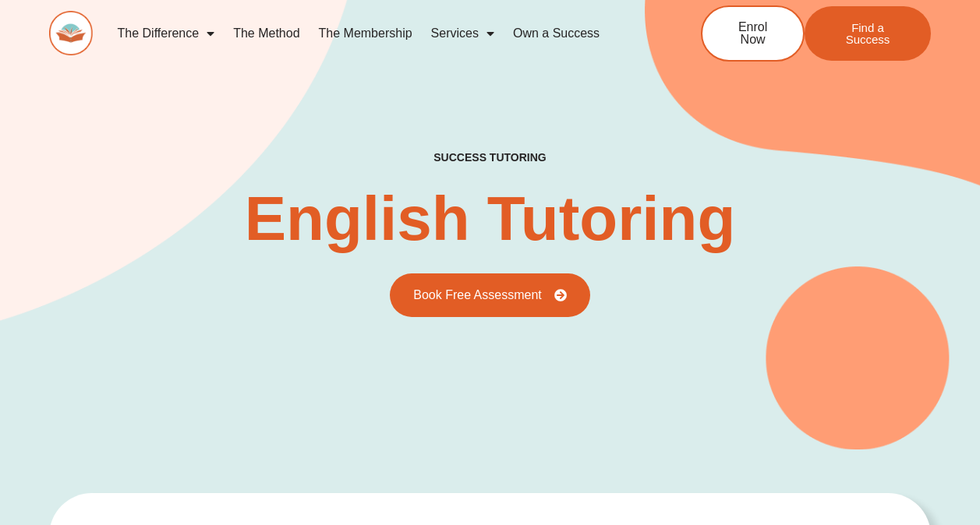 The width and height of the screenshot is (980, 525). I want to click on a: Enrol Now, so click(752, 33).